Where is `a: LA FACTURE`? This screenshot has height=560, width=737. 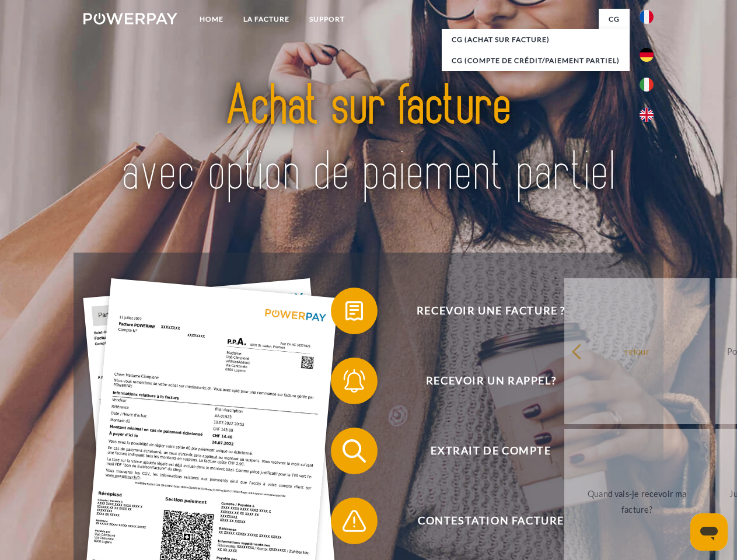 a: LA FACTURE is located at coordinates (266, 19).